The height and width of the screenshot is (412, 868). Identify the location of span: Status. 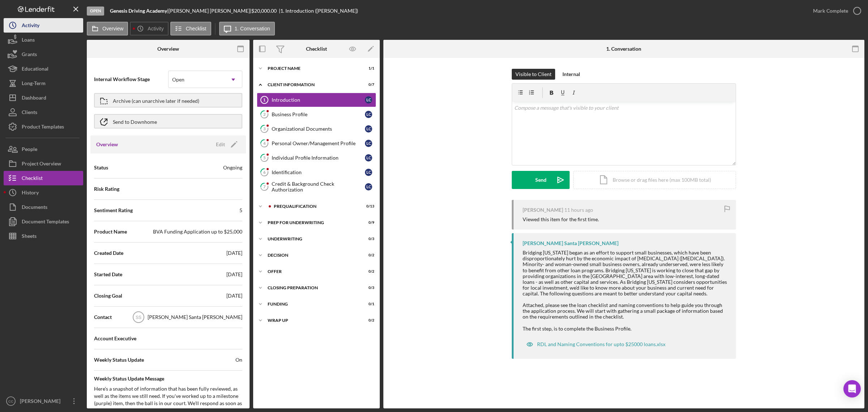
(101, 168).